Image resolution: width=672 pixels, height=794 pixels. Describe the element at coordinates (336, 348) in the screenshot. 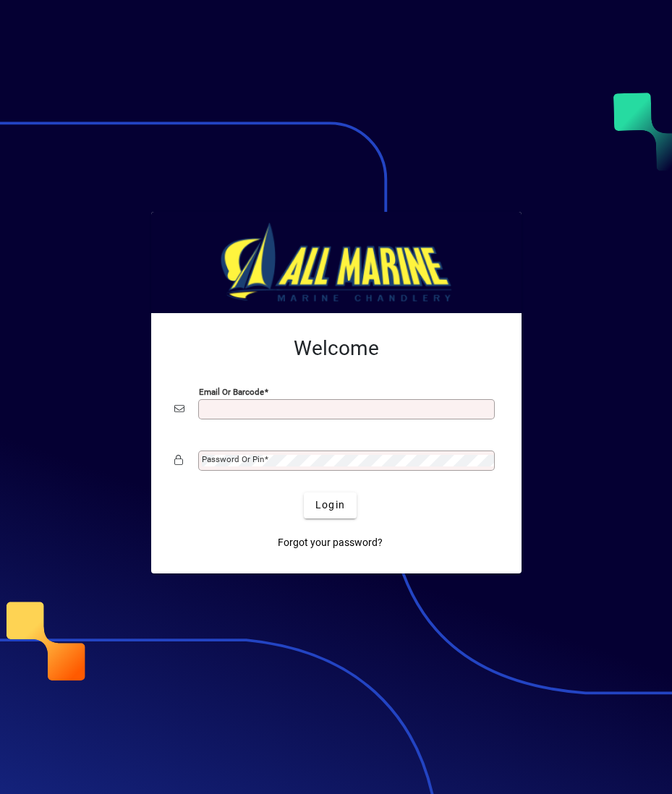

I see `h2: Welcome` at that location.